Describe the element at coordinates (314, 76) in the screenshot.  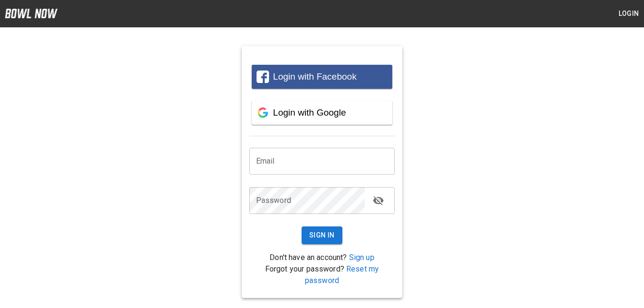
I see `span: Login with Facebook` at that location.